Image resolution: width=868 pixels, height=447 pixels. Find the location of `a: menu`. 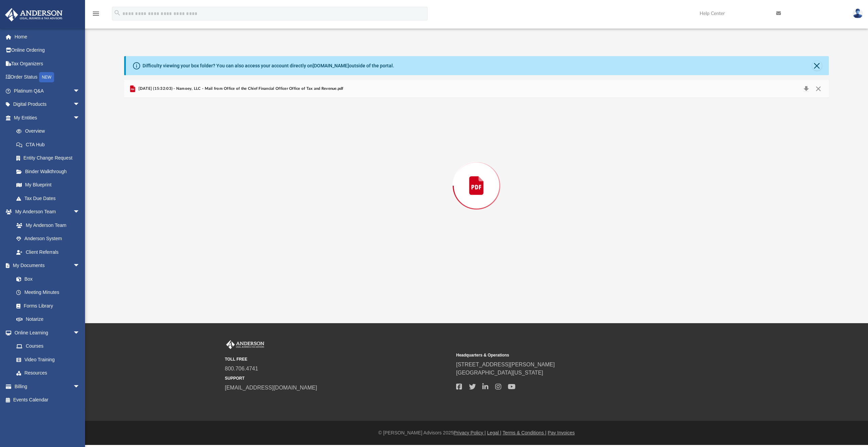

a: menu is located at coordinates (96, 15).